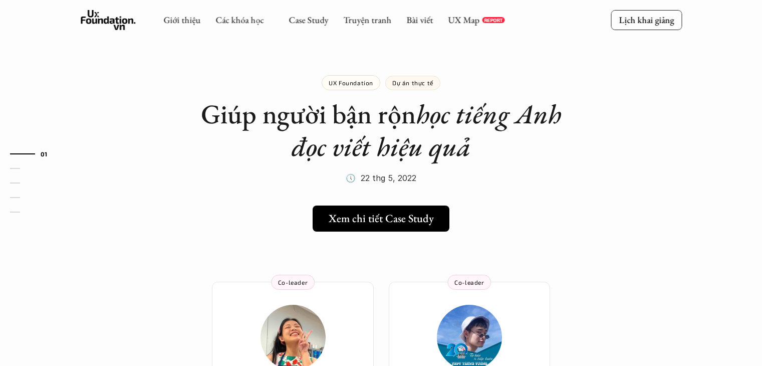 Image resolution: width=762 pixels, height=366 pixels. What do you see at coordinates (493, 20) in the screenshot?
I see `p: REPORT` at bounding box center [493, 20].